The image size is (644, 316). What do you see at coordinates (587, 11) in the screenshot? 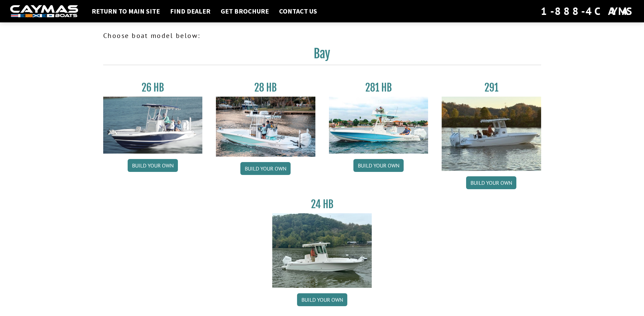
I see `div: 1-888-4CAYMAS` at bounding box center [587, 11].